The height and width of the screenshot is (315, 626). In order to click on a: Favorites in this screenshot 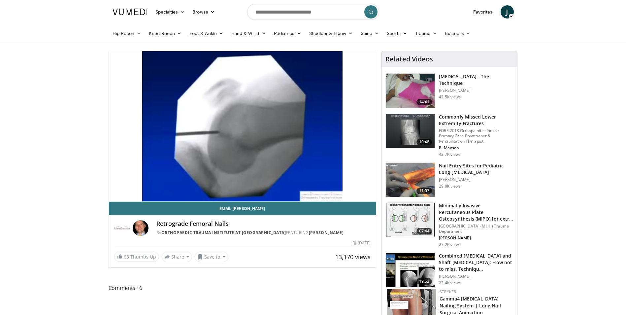, I will do `click(483, 12)`.